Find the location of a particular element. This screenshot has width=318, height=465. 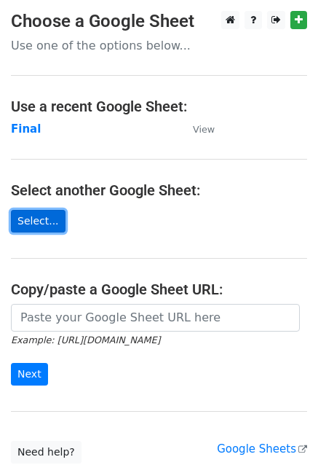

h3: Choose a Google Sheet is located at coordinates (159, 21).